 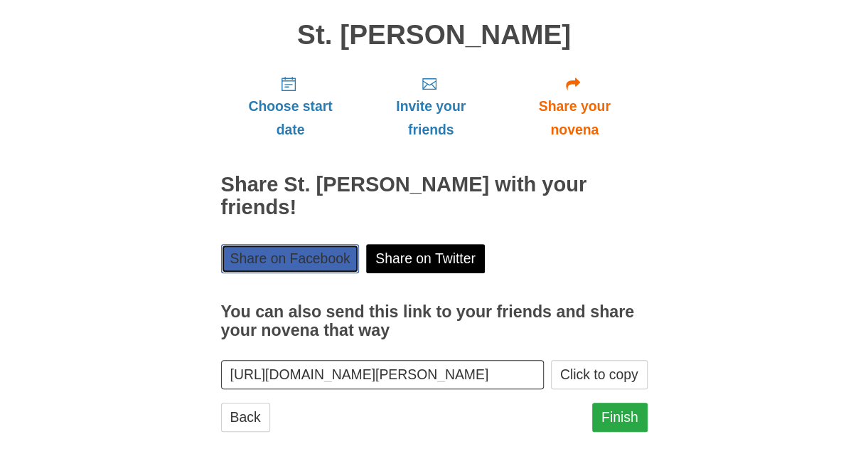 What do you see at coordinates (434, 321) in the screenshot?
I see `h3: You can also send this link to your friends and share your novena that way` at bounding box center [434, 321].